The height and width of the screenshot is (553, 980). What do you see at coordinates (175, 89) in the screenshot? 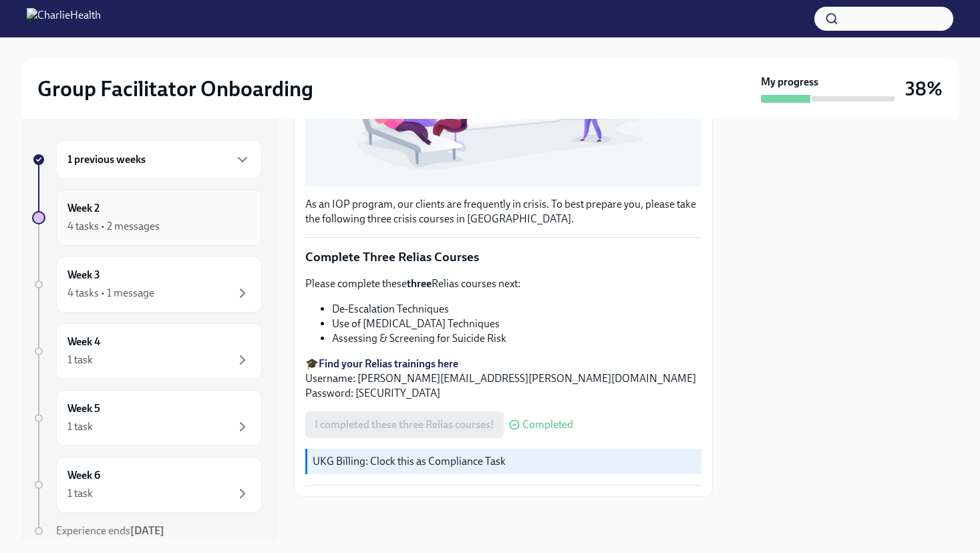
I see `h2: Group Facilitator Onboarding` at bounding box center [175, 89].